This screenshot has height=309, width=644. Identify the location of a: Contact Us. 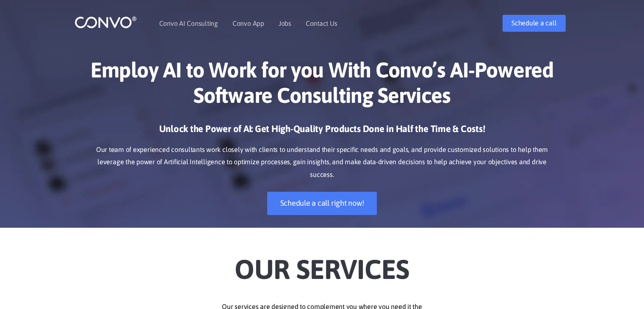
(321, 24).